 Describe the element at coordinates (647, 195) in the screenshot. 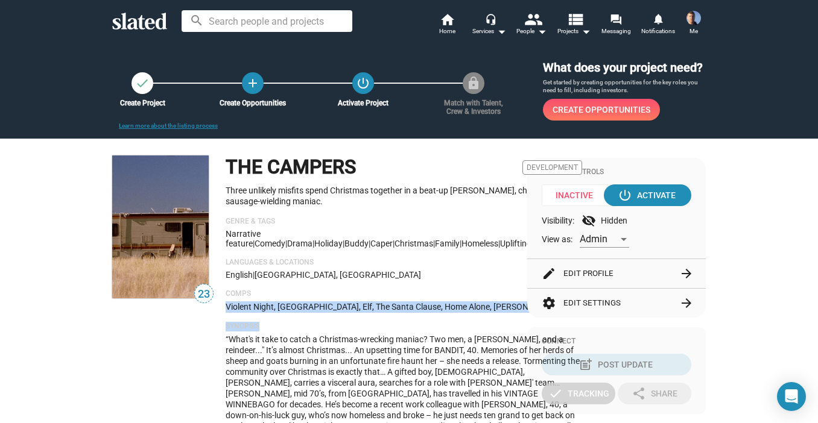

I see `button: Activate` at that location.